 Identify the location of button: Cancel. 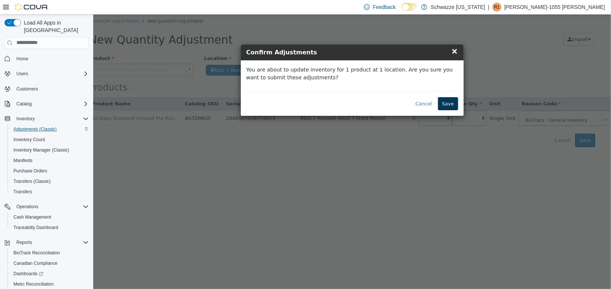
(331, 89).